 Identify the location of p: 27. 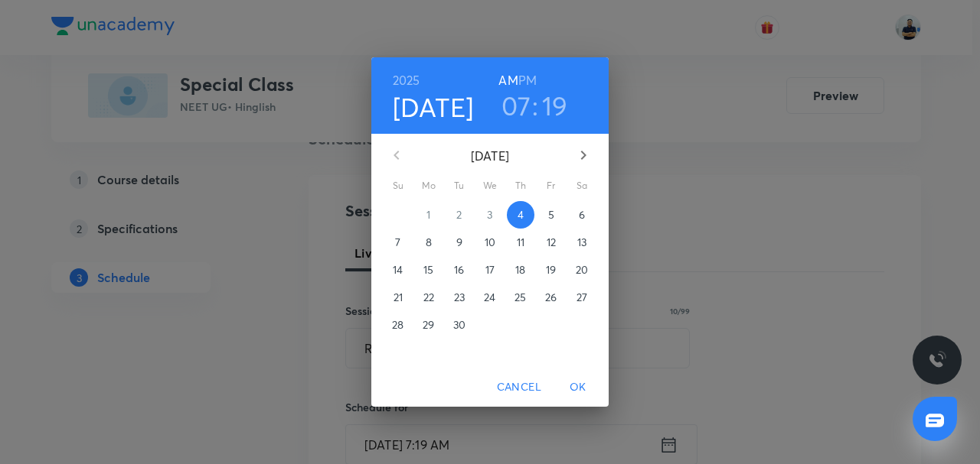
(582, 298).